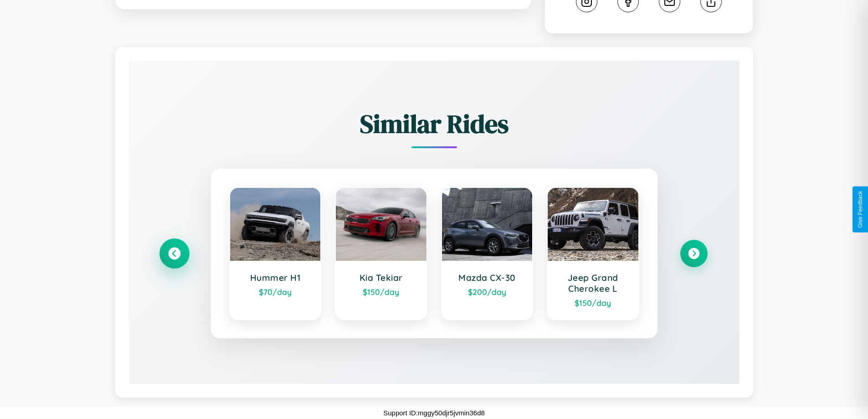  I want to click on p: Support ID: mggy50djr5jvmin36d8, so click(434, 413).